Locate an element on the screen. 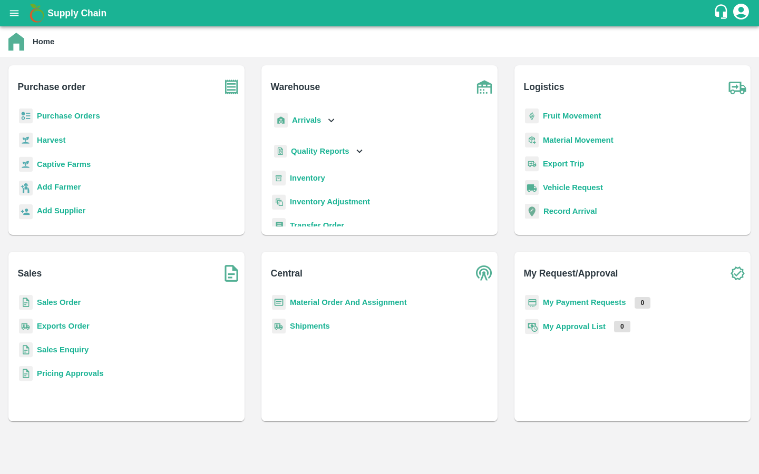 The width and height of the screenshot is (759, 474). div: account of current user is located at coordinates (741, 13).